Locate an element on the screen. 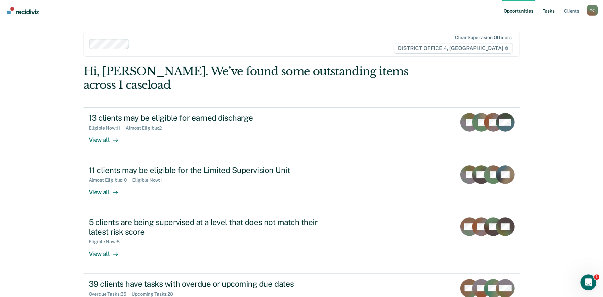  button: Profile dropdown button is located at coordinates (593, 10).